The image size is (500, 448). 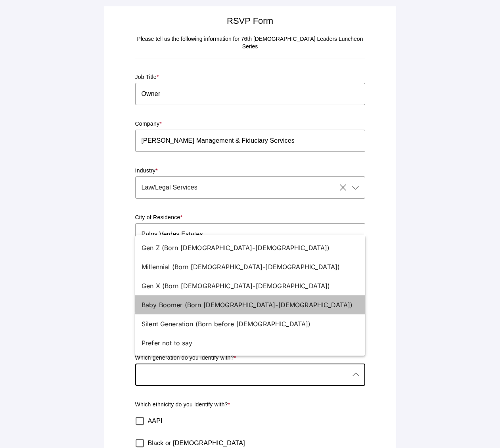 I want to click on p: City of Residence, so click(x=250, y=217).